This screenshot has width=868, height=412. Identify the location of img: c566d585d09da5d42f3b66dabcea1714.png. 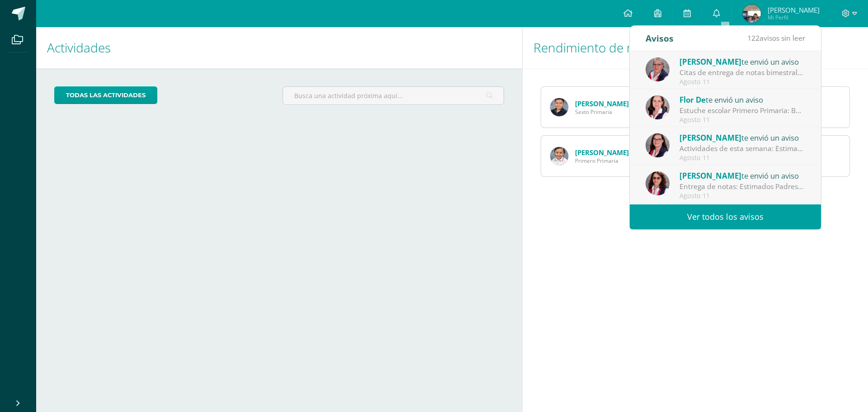
(657, 183).